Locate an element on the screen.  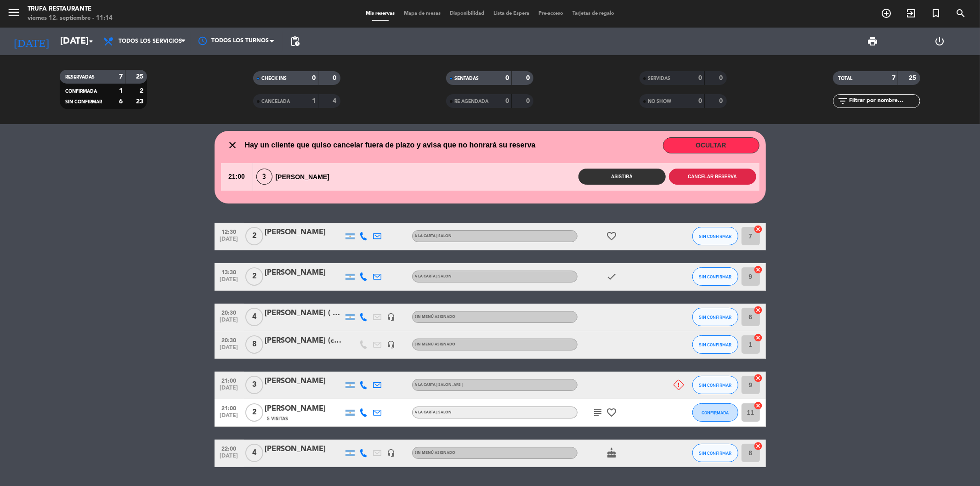
span: Mis reservas is located at coordinates (380, 13).